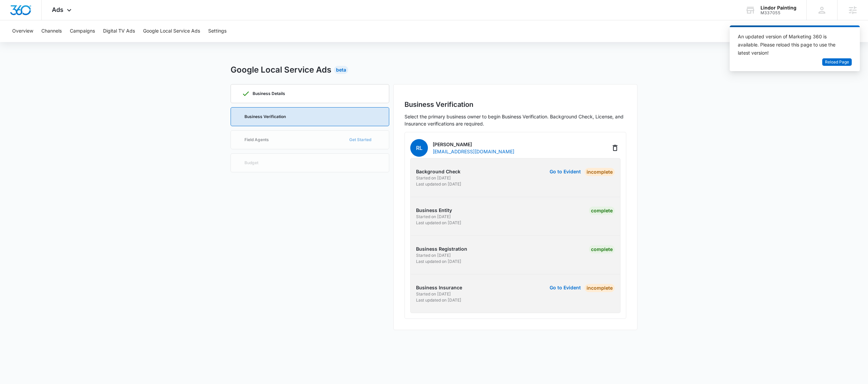 This screenshot has width=868, height=384. Describe the element at coordinates (57, 9) in the screenshot. I see `span: Ads` at that location.